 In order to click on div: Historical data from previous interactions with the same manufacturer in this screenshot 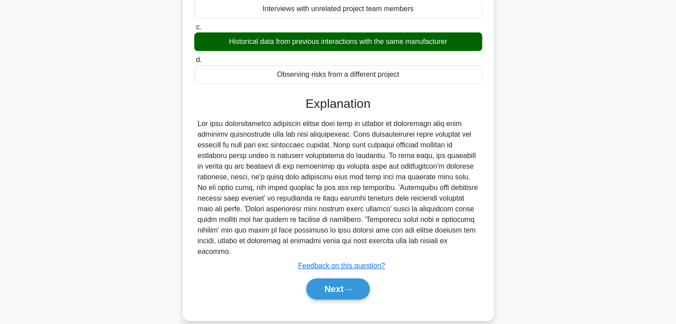, I will do `click(338, 42)`.